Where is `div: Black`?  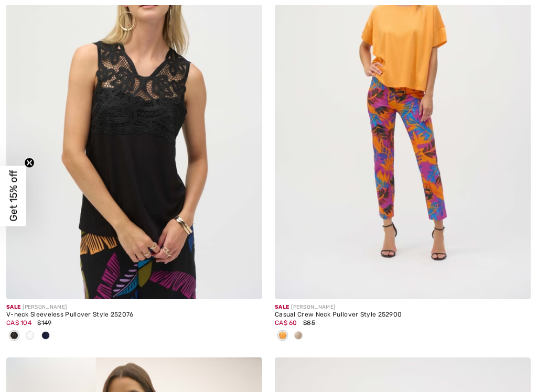
div: Black is located at coordinates (14, 336).